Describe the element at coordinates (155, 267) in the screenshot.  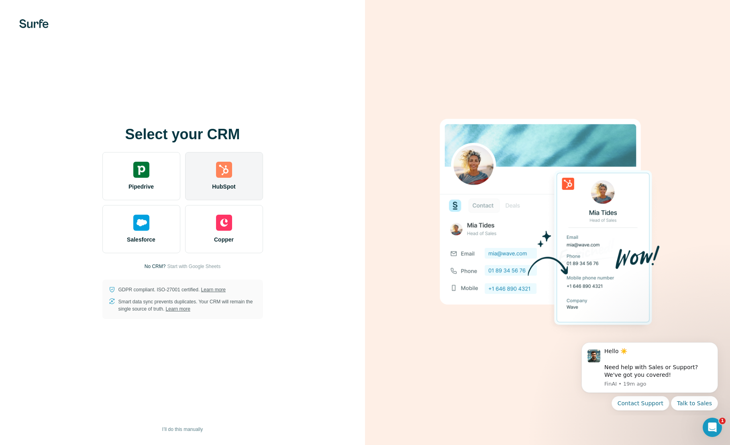
I see `p: No CRM?` at that location.